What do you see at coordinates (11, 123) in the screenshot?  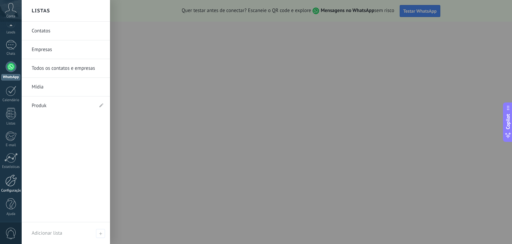 I see `div: Listas` at bounding box center [11, 123].